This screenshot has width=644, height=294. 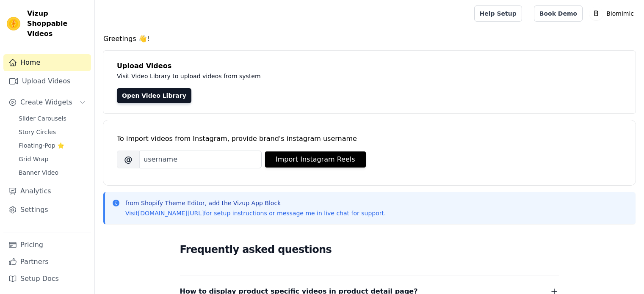 I want to click on a: Grid Wrap, so click(x=53, y=160).